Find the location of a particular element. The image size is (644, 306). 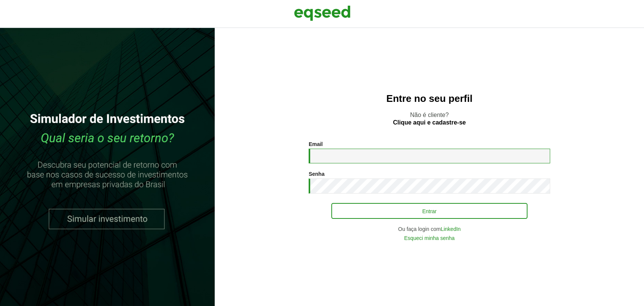

img: EqSeed Logo is located at coordinates (322, 13).